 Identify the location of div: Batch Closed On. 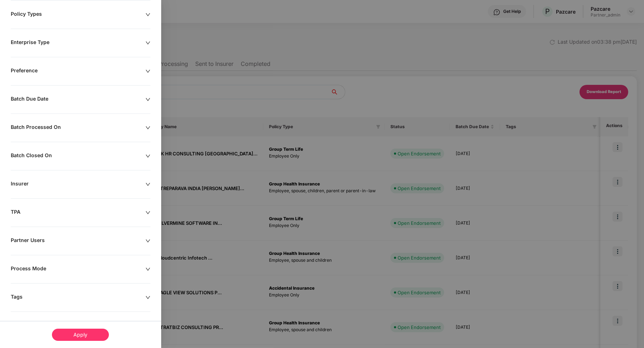
(78, 156).